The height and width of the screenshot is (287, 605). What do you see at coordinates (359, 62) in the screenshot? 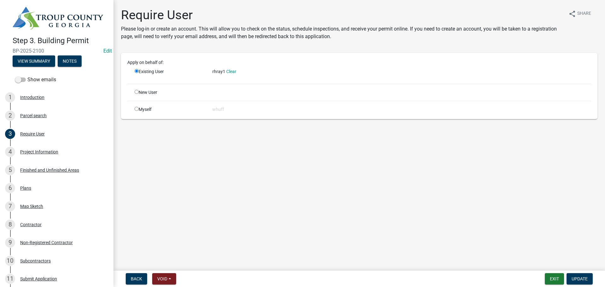
I see `div: Apply on behalf of:` at bounding box center [359, 62].